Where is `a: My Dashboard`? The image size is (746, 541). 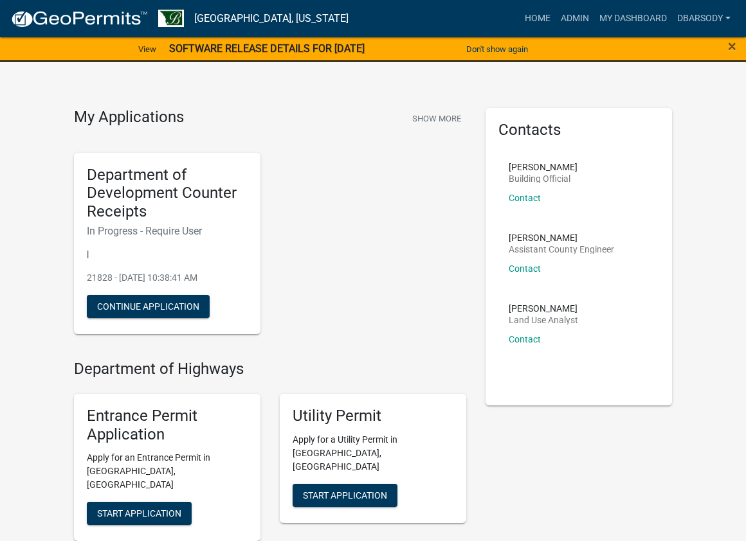 a: My Dashboard is located at coordinates (633, 19).